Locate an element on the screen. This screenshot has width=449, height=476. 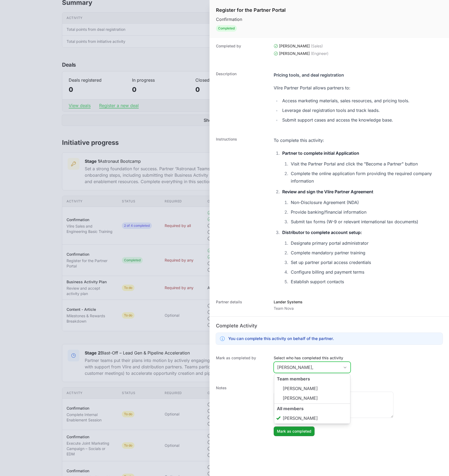
h2: Complete Activity is located at coordinates (330, 326).